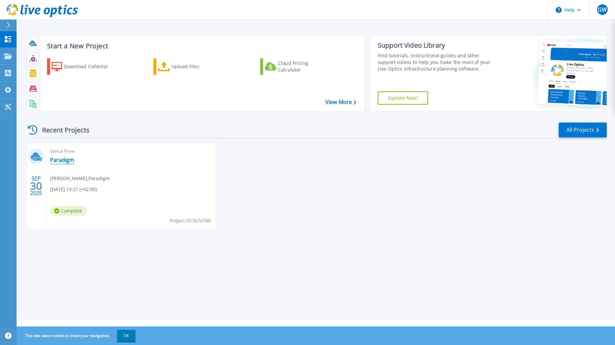 This screenshot has height=345, width=615. What do you see at coordinates (304, 67) in the screenshot?
I see `div: Cloud Pricing Calculator` at bounding box center [304, 67].